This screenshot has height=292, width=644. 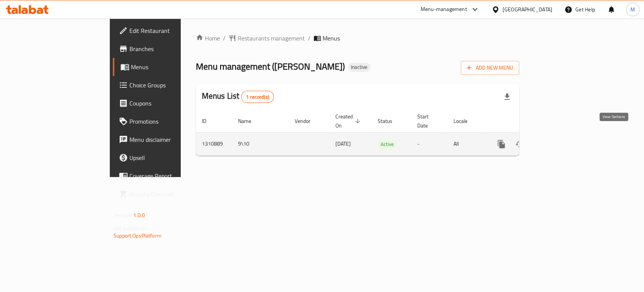 I want to click on nav: breadcrumb, so click(x=357, y=38).